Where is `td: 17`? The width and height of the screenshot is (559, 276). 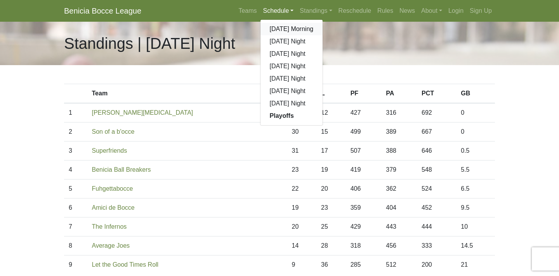 td: 17 is located at coordinates (331, 151).